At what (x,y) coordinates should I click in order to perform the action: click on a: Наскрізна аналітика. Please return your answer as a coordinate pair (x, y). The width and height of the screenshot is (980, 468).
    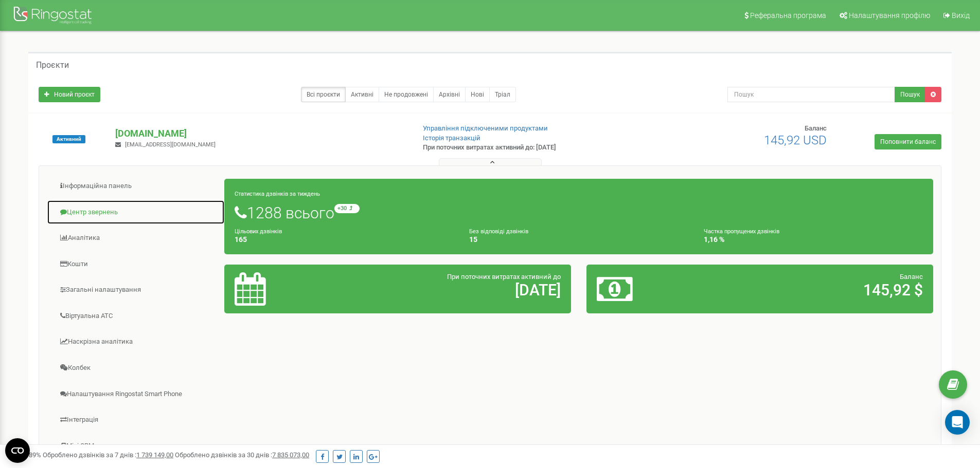
    Looking at the image, I should click on (136, 342).